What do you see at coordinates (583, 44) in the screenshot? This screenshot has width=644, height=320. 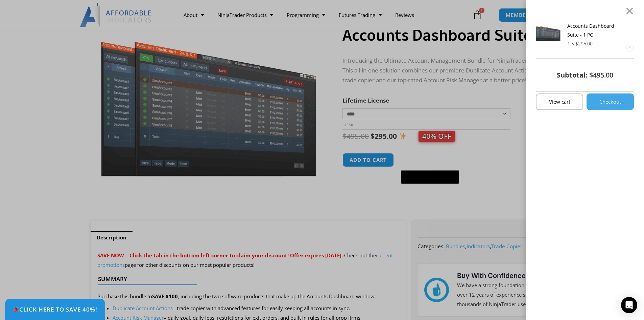 I see `bdi: 295.00` at bounding box center [583, 44].